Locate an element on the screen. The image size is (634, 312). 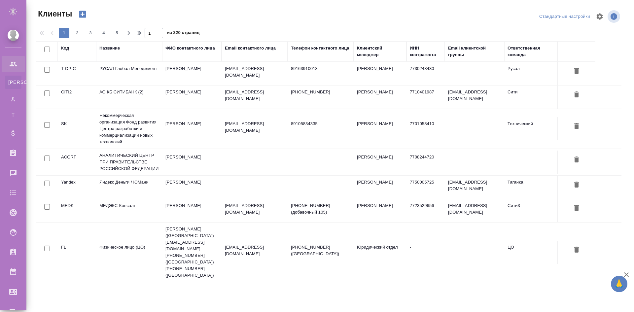
td: АНАЛИТИЧЕСКИЙ ЦЕНТР ПРИ ПРАВИТЕЛЬСТВЕ РОССИЙСКОЙ ФЕДЕРАЦИИ is located at coordinates (129, 162).